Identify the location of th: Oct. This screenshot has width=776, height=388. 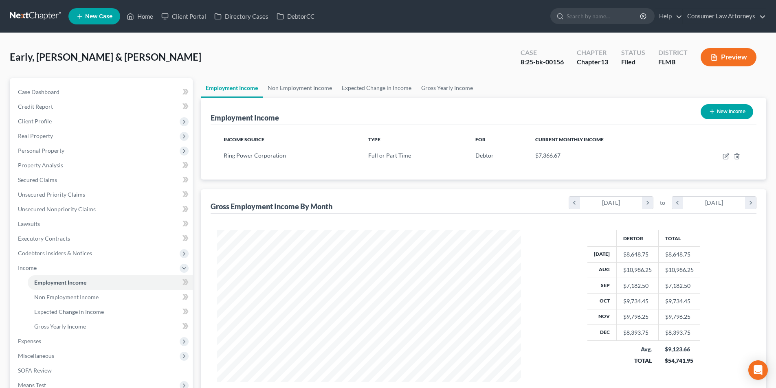
(602, 302).